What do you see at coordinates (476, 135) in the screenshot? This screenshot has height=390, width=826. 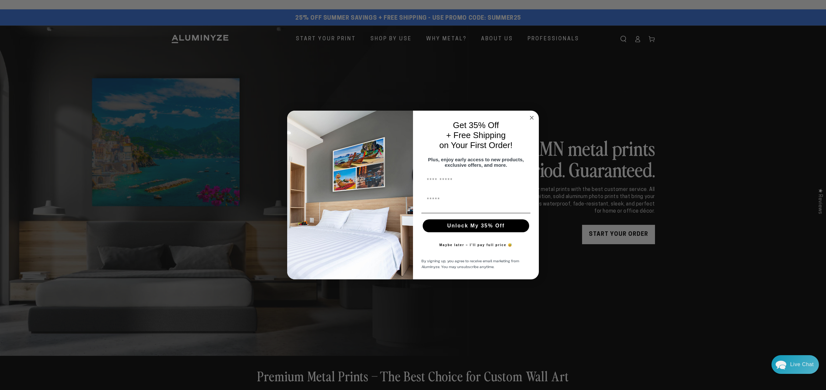 I see `span: + Free Shipping` at bounding box center [476, 135].